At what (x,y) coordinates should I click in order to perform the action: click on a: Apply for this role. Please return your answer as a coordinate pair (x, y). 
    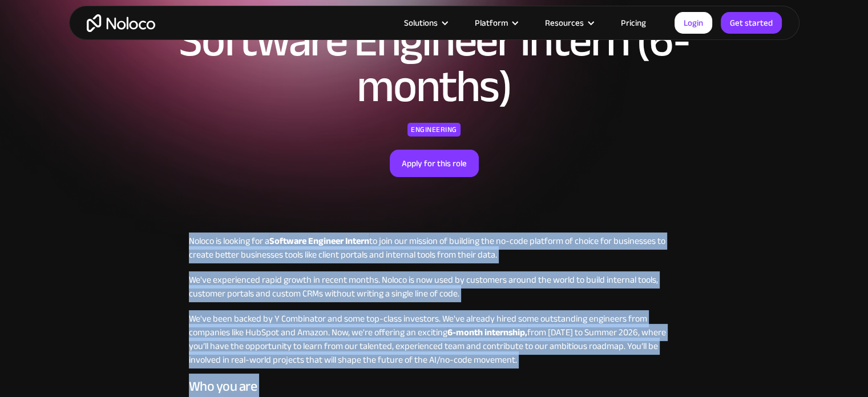
    Looking at the image, I should click on (434, 163).